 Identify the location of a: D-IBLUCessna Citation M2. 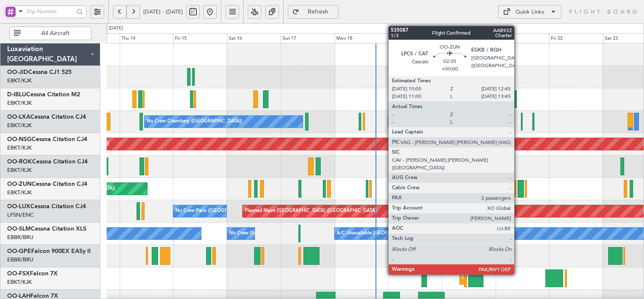
(43, 95).